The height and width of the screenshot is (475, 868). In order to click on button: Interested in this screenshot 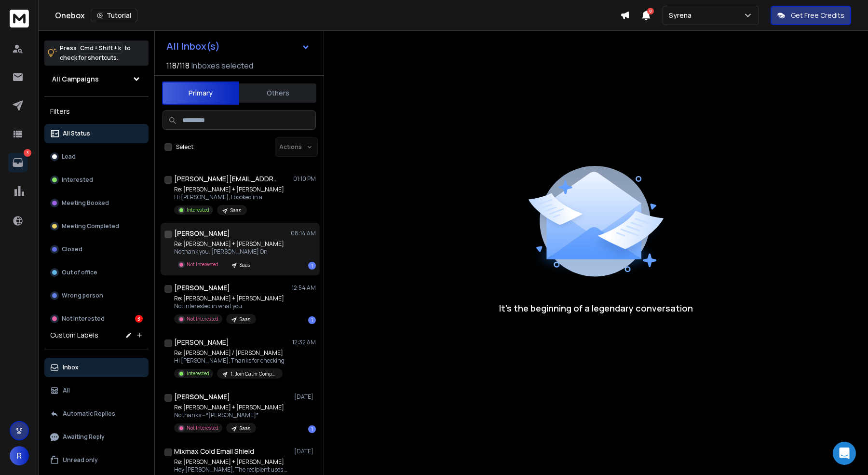, I will do `click(96, 180)`.